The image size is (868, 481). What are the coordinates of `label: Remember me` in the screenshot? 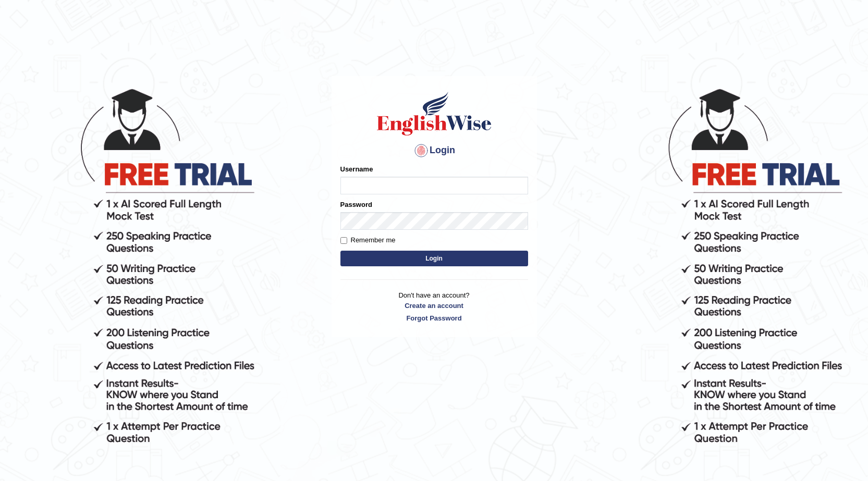 It's located at (368, 240).